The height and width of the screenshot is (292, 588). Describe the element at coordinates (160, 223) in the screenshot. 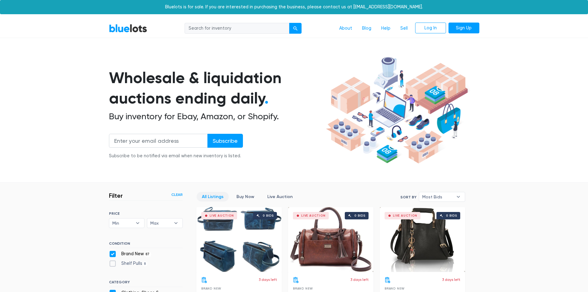

I see `span: Max` at that location.